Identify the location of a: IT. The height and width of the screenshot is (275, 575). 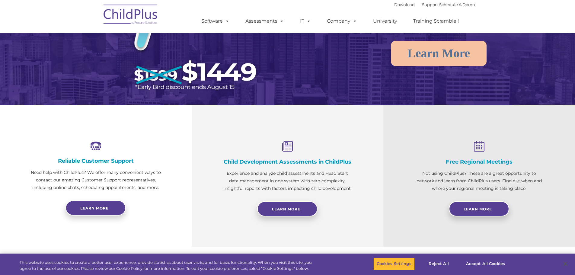
(305, 21).